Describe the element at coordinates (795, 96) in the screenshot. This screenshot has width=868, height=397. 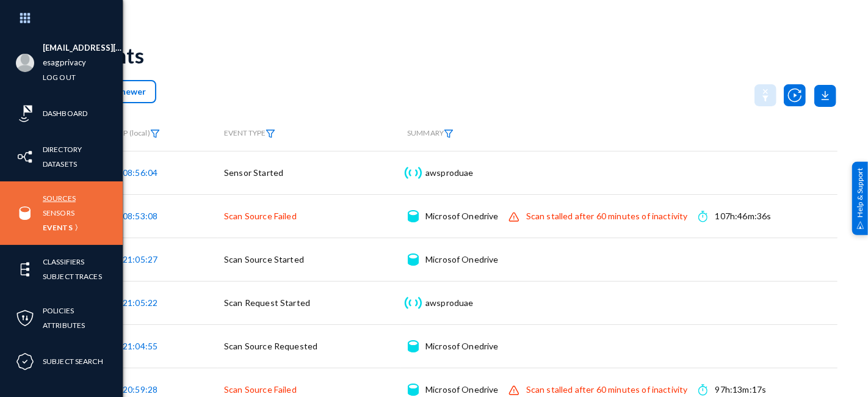
I see `img: icon-utility-autoscan.svg` at that location.